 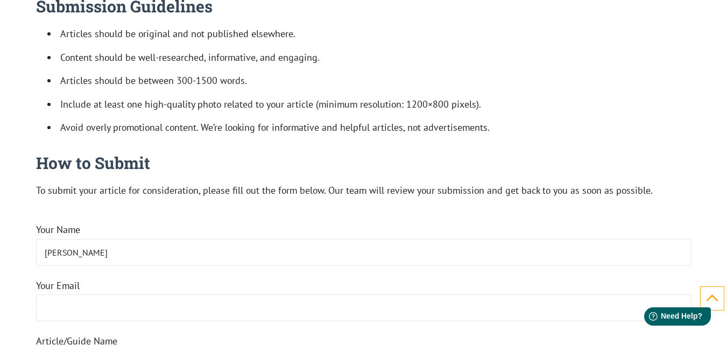 I want to click on li: Include at least one high-quality photo related to your article (minimum resolution: 1200×800 pix..., so click(x=374, y=104).